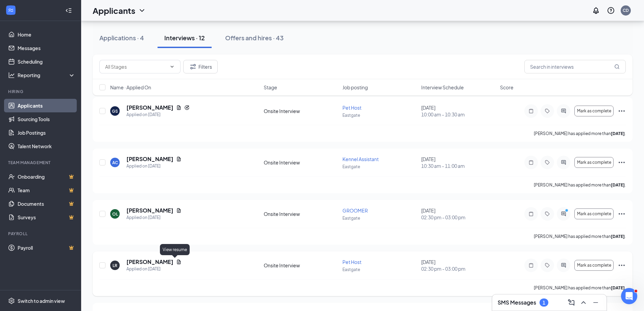  Describe the element at coordinates (46, 248) in the screenshot. I see `a: PayrollCrown` at that location.